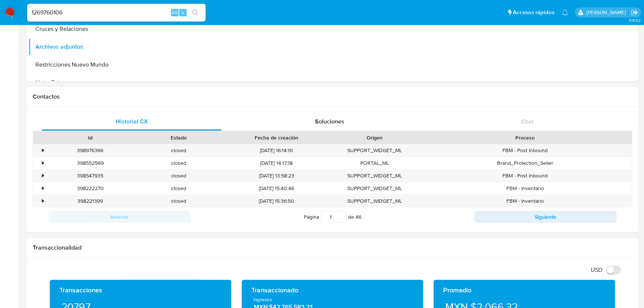  What do you see at coordinates (175, 12) in the screenshot?
I see `span: Alt` at bounding box center [175, 12].